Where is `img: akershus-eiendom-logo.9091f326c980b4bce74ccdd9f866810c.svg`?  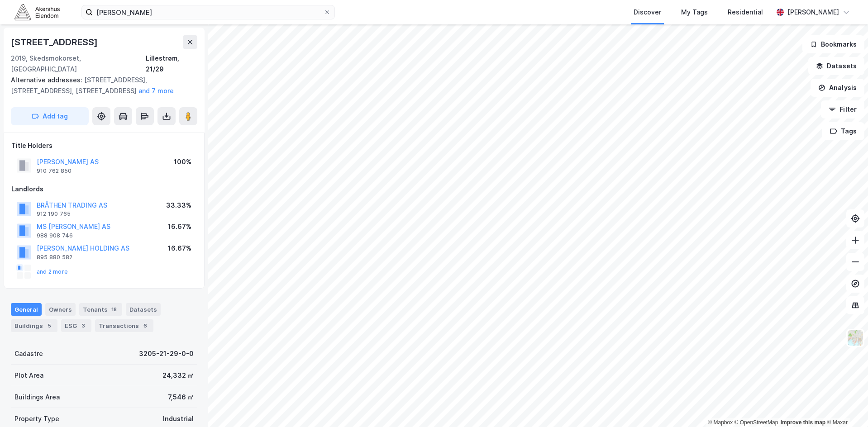 img: akershus-eiendom-logo.9091f326c980b4bce74ccdd9f866810c.svg is located at coordinates (37, 12).